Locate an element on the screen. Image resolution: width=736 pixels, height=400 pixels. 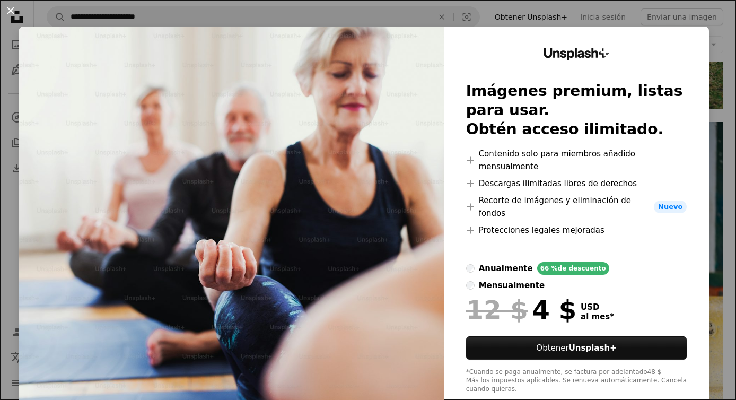
div: mensualmente is located at coordinates (512, 285).